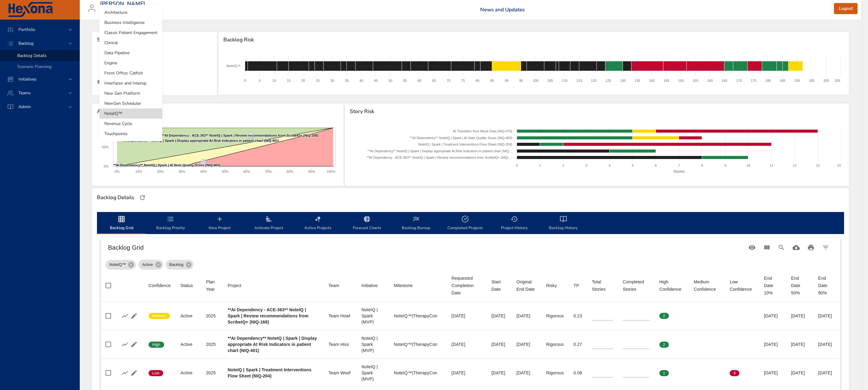 The width and height of the screenshot is (868, 390). Describe the element at coordinates (131, 93) in the screenshot. I see `li: New Gen Platform` at that location.